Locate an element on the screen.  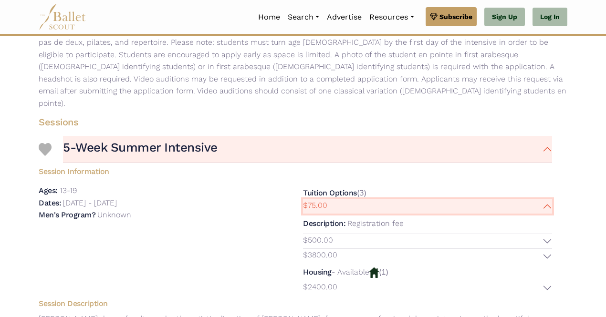
h5: Session Information is located at coordinates (296, 170).